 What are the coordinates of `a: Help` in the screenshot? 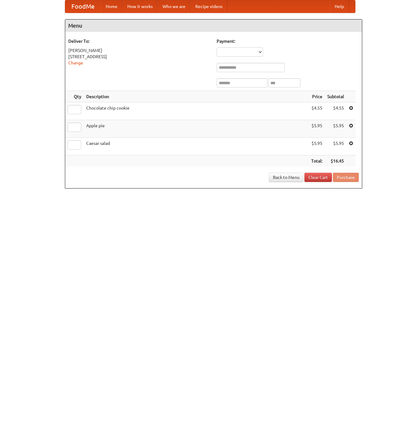 It's located at (340, 6).